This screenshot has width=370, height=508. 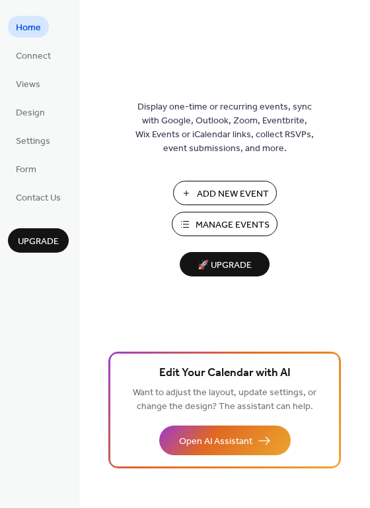 What do you see at coordinates (33, 141) in the screenshot?
I see `span: Settings` at bounding box center [33, 141].